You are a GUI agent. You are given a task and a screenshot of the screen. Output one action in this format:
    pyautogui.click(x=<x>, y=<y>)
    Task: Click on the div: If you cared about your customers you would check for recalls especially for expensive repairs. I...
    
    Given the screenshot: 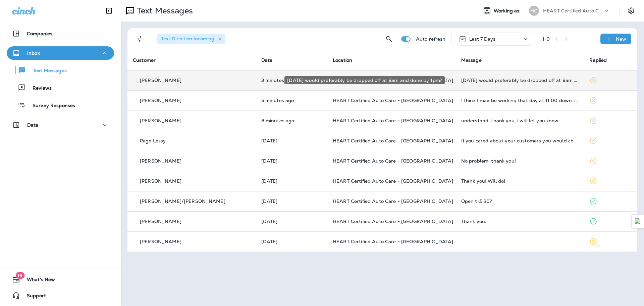 What is the action you would take?
    pyautogui.click(x=520, y=141)
    